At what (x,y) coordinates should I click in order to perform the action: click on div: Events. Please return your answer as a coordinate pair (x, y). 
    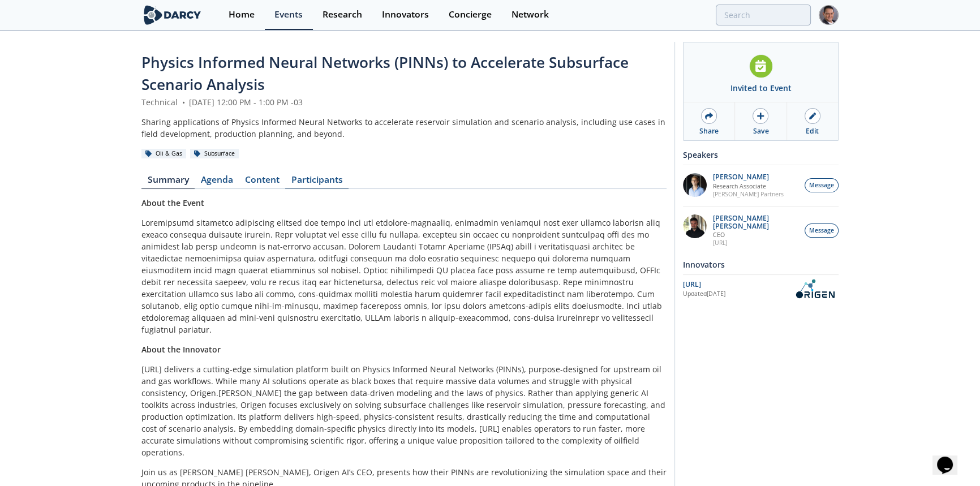
    Looking at the image, I should click on (288, 15).